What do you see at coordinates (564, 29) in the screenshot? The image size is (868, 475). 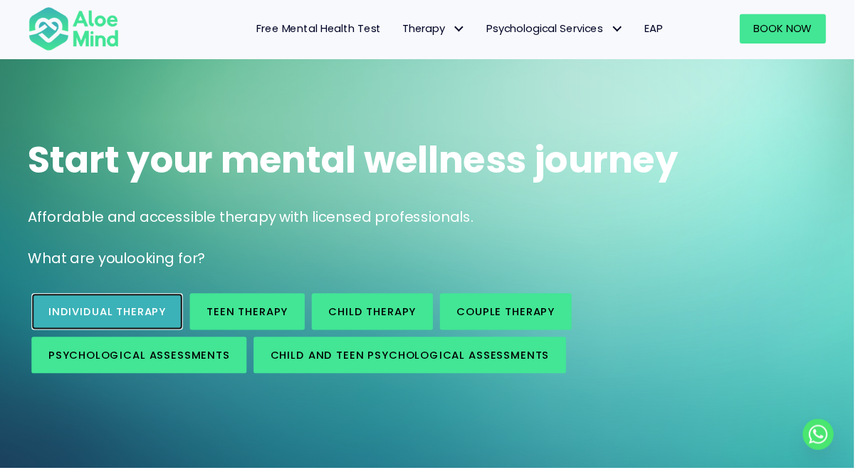 I see `span: Psychological Services` at bounding box center [564, 29].